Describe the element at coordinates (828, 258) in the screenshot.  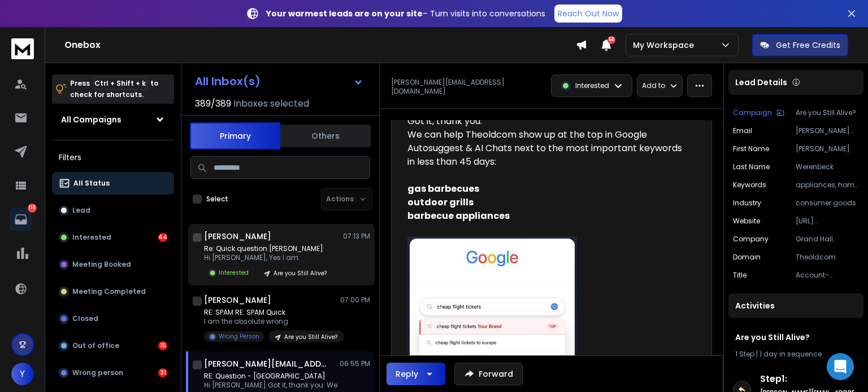
I see `p: Theoldcom` at that location.